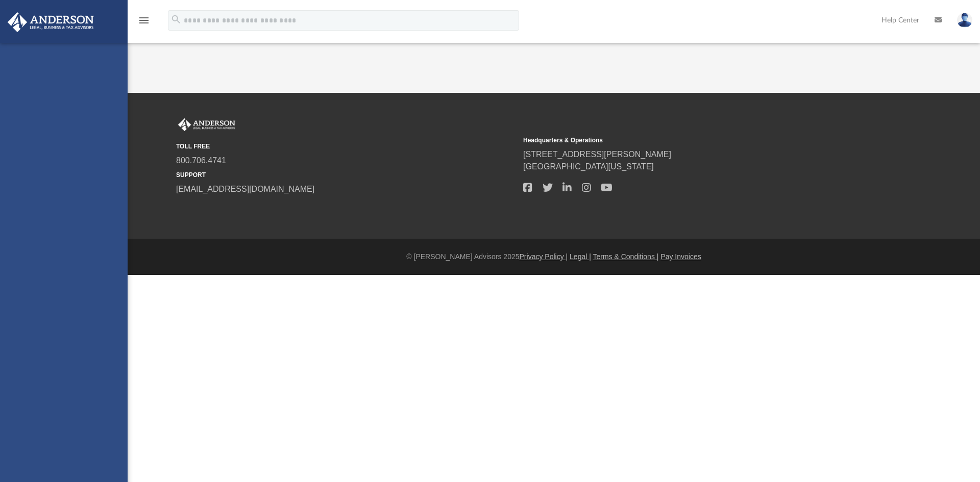 The width and height of the screenshot is (980, 482). What do you see at coordinates (581, 257) in the screenshot?
I see `a: Legal |` at bounding box center [581, 257].